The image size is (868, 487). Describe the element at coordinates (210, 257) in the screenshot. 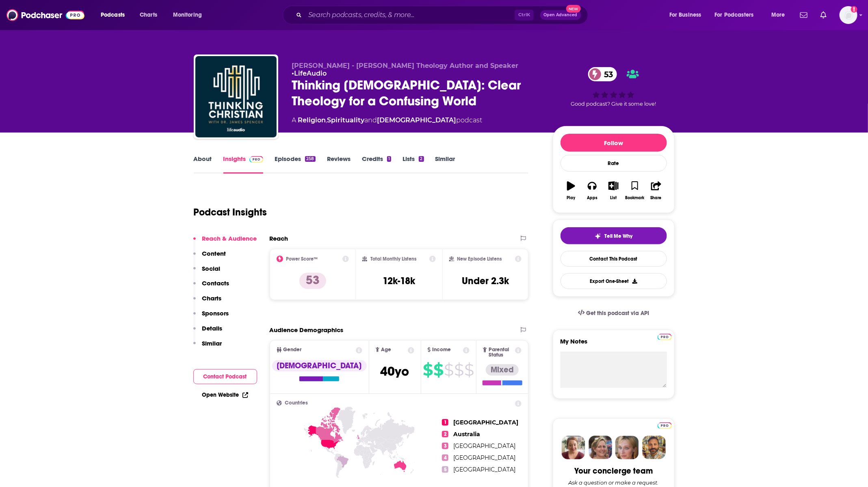

I see `button: Content` at that location.